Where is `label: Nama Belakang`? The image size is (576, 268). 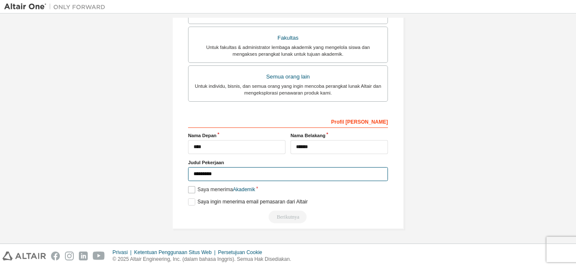
label: Nama Belakang is located at coordinates (339, 135).